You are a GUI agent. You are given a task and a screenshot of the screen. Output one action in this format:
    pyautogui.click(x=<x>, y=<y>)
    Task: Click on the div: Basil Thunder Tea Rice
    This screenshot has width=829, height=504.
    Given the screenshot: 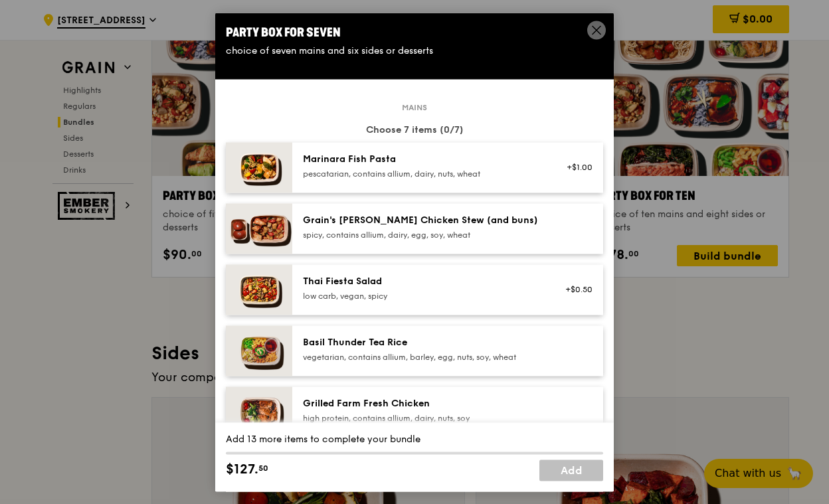 What is the action you would take?
    pyautogui.click(x=422, y=342)
    